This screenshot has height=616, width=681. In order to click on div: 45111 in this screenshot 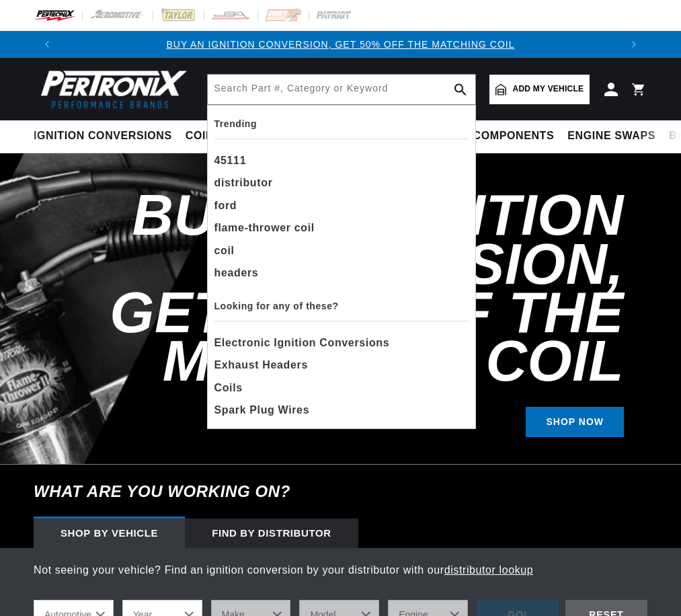, I will do `click(342, 161)`.